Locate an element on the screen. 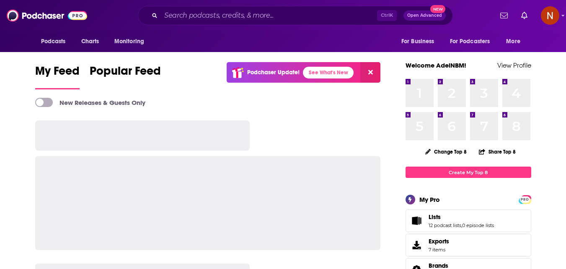 The image size is (566, 269). img: Podchaser - Follow, Share and Rate Podcasts is located at coordinates (47, 16).